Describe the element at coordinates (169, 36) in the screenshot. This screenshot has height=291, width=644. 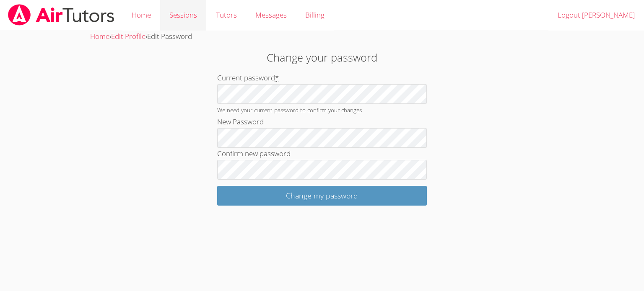
I see `span: Edit Password` at that location.